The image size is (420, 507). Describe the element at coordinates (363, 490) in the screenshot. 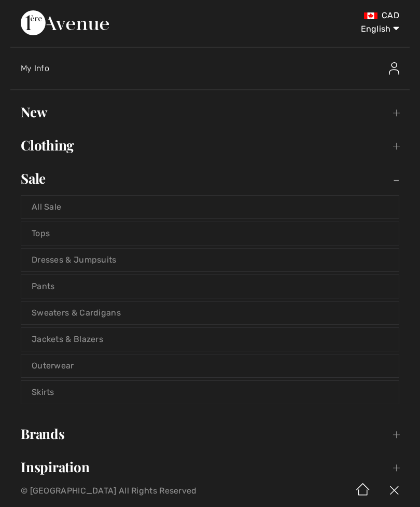

I see `img: Home` at that location.